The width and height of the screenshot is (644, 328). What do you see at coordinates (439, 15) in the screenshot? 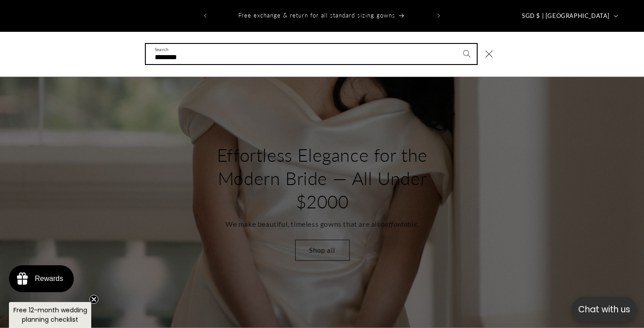
I see `button: Next announcement` at bounding box center [439, 15].